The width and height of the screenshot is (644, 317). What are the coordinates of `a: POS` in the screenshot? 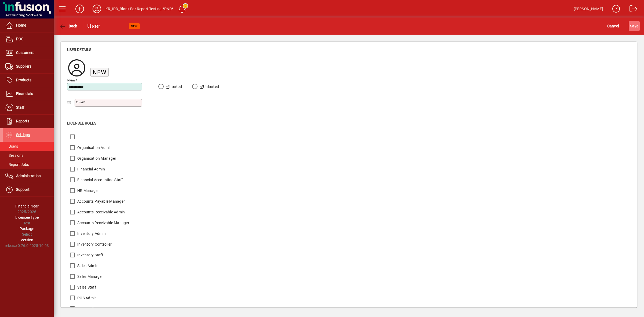 It's located at (28, 39).